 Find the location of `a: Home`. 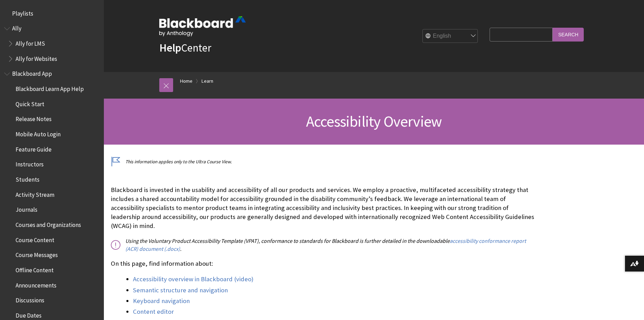

a: Home is located at coordinates (186, 81).